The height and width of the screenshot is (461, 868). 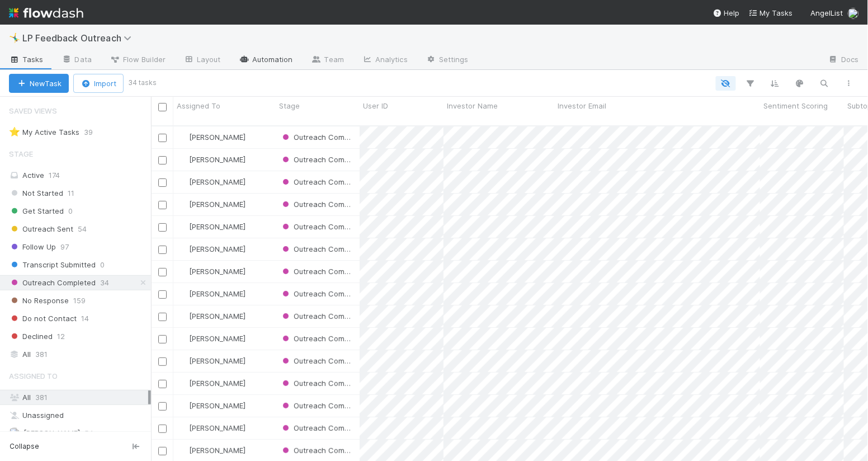 I want to click on img: logo-inverted-e16ddd16eac7371096b0.svg, so click(x=46, y=13).